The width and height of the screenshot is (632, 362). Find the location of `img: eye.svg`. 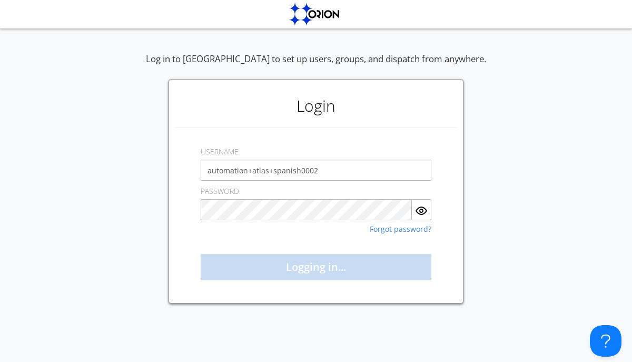

img: eye.svg is located at coordinates (421, 211).